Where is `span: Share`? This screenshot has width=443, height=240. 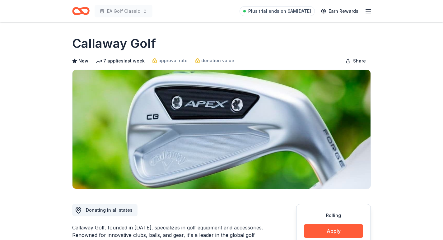
span: Share is located at coordinates (360, 61).